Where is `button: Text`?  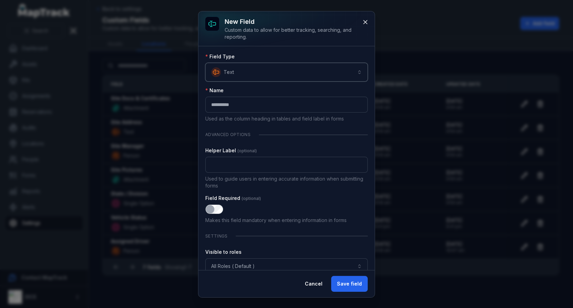 button: Text is located at coordinates (287, 72).